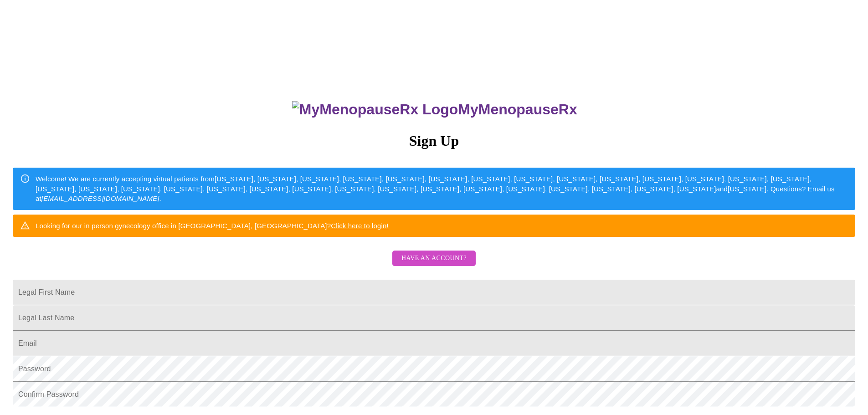  I want to click on button: Have an account?, so click(434, 258).